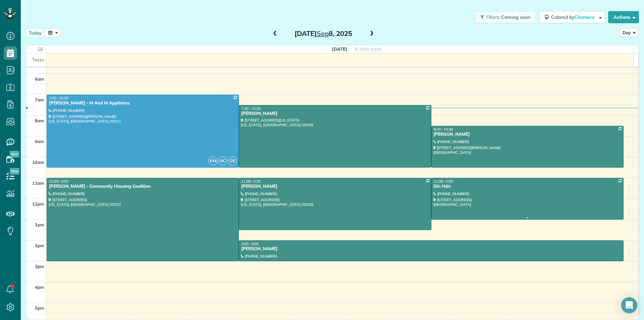 The image size is (644, 320). Describe the element at coordinates (322, 33) in the screenshot. I see `span: Sep` at that location.